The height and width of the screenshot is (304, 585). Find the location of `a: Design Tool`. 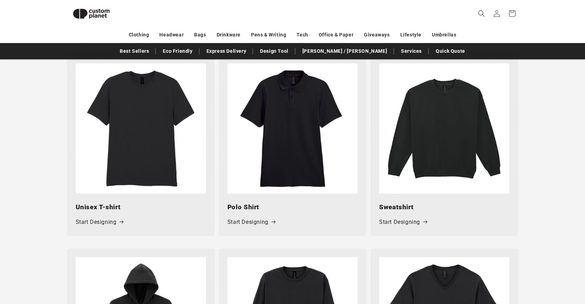

a: Design Tool is located at coordinates (274, 51).